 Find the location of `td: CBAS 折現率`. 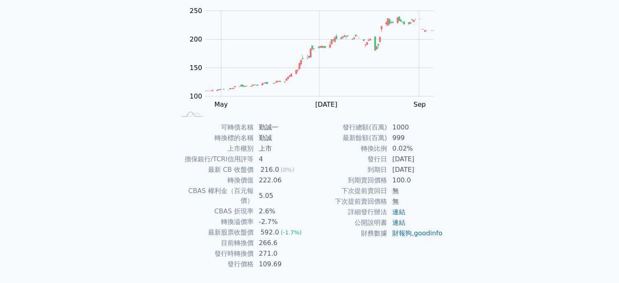

td: CBAS 折現率 is located at coordinates (215, 211).